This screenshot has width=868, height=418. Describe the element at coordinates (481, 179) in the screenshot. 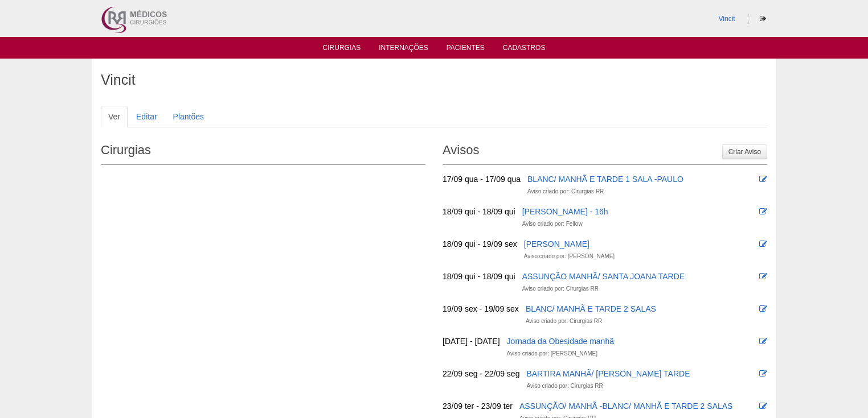

I see `div: 17/09 qua - 17/09 qua` at that location.